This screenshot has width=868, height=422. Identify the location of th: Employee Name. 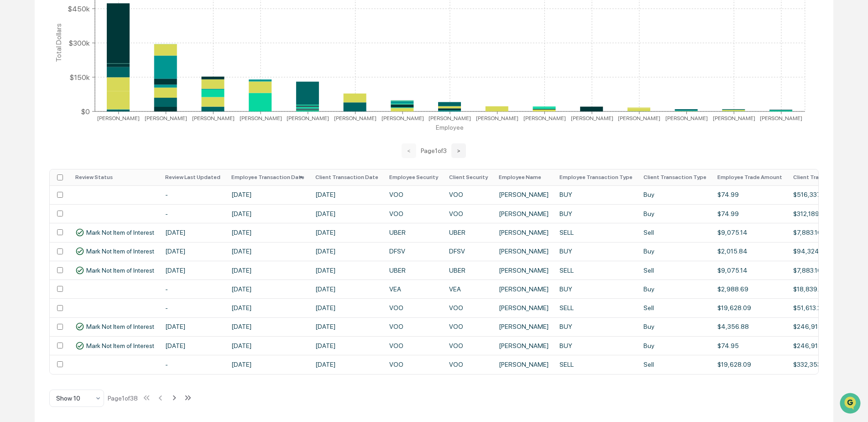
(523, 178).